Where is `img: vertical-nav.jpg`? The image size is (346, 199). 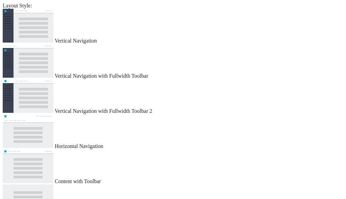 img: vertical-nav.jpg is located at coordinates (28, 26).